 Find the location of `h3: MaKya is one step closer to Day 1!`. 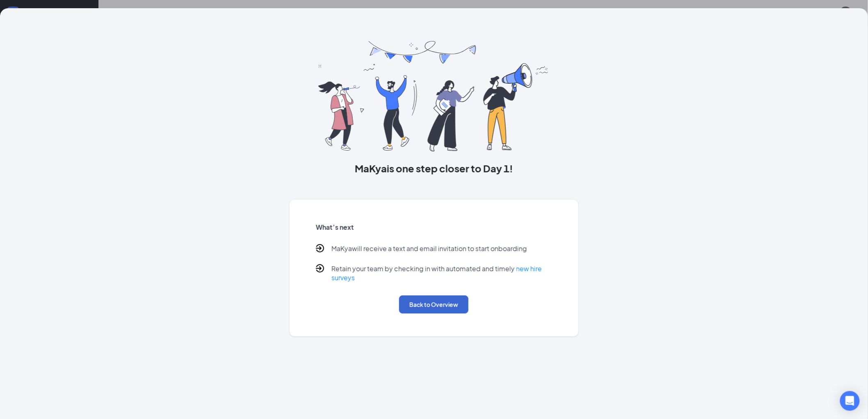

h3: MaKya is one step closer to Day 1! is located at coordinates (434, 168).